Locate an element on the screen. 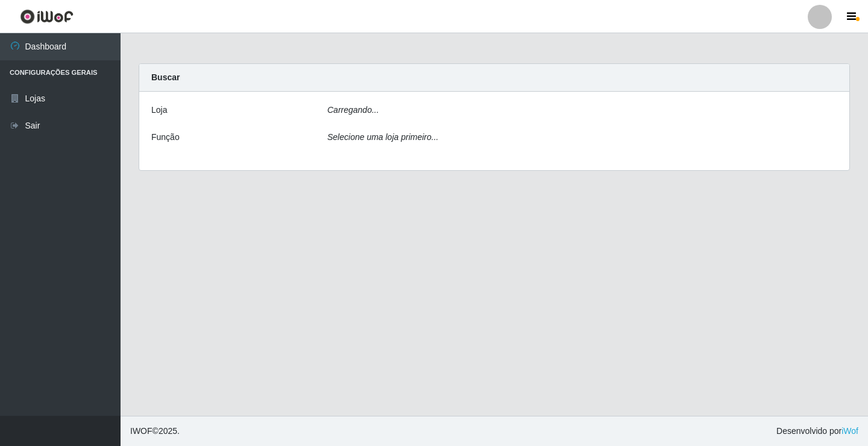  i: Selecione uma loja primeiro... is located at coordinates (382, 137).